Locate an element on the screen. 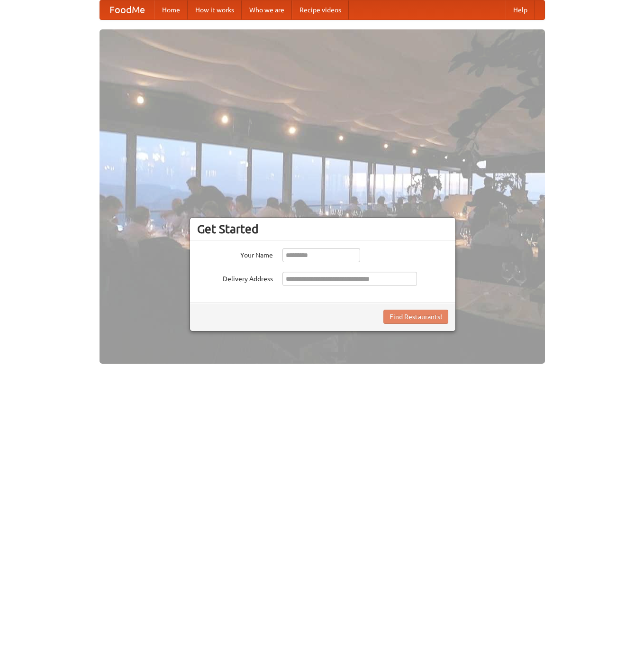  label: Your Name is located at coordinates (235, 254).